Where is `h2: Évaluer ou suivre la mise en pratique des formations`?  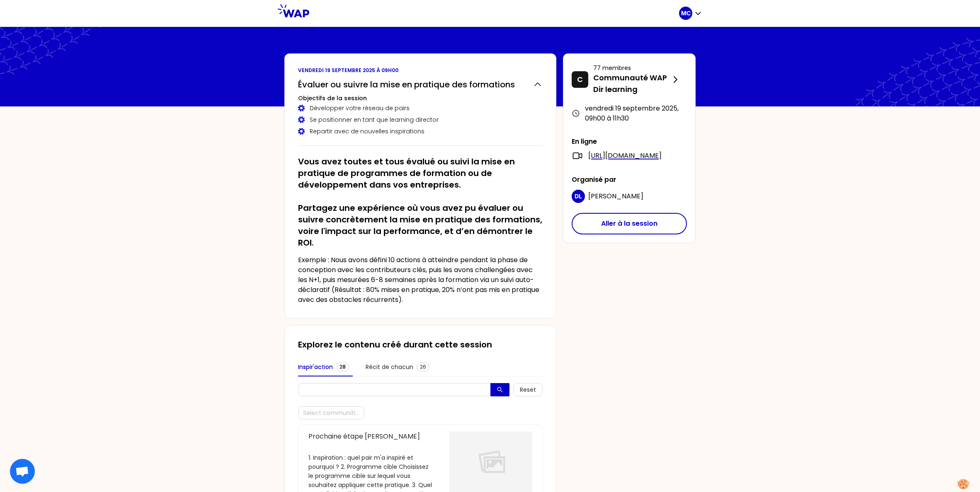 h2: Évaluer ou suivre la mise en pratique des formations is located at coordinates (406, 85).